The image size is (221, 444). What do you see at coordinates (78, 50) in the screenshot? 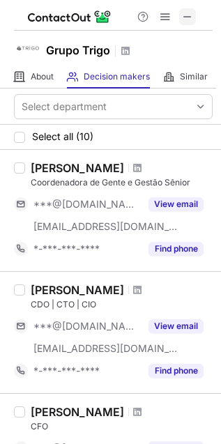
I see `h1: Grupo Trigo` at bounding box center [78, 50].